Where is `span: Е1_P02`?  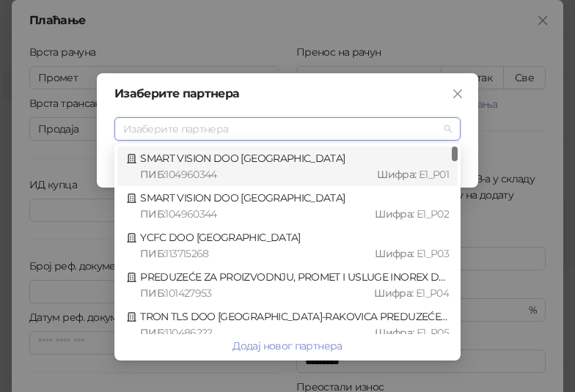
span: Е1_P02 is located at coordinates (433, 214).